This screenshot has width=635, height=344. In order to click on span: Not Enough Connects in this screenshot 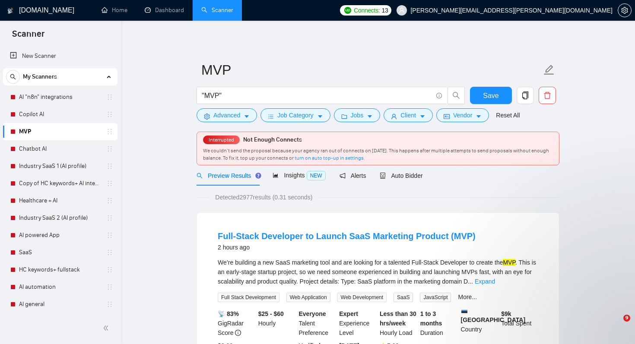, I will do `click(273, 140)`.